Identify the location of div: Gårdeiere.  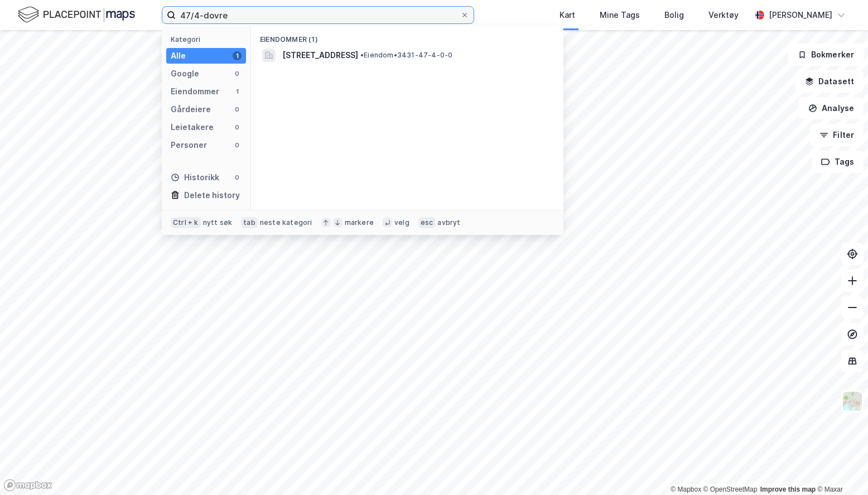
(191, 109).